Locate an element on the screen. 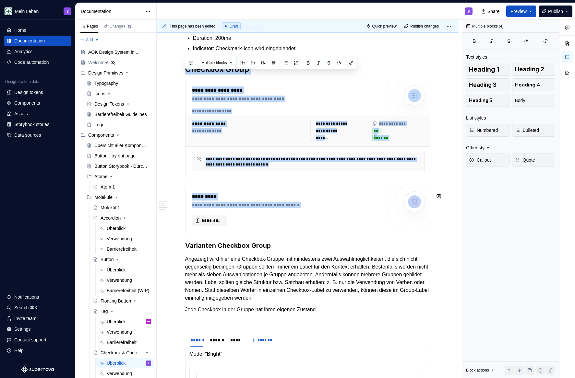 Image resolution: width=575 pixels, height=378 pixels. div: Data sources is located at coordinates (28, 135).